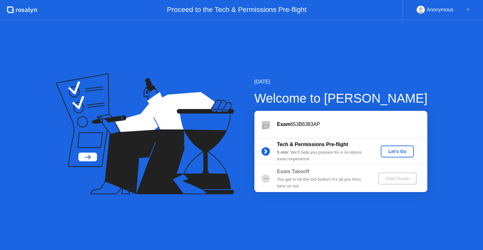 This screenshot has height=250, width=483. I want to click on button: Start Exam, so click(397, 178).